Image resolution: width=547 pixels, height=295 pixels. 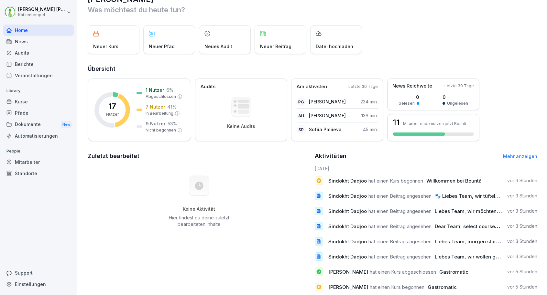 What do you see at coordinates (369, 115) in the screenshot?
I see `p: 136 min.` at bounding box center [369, 115].